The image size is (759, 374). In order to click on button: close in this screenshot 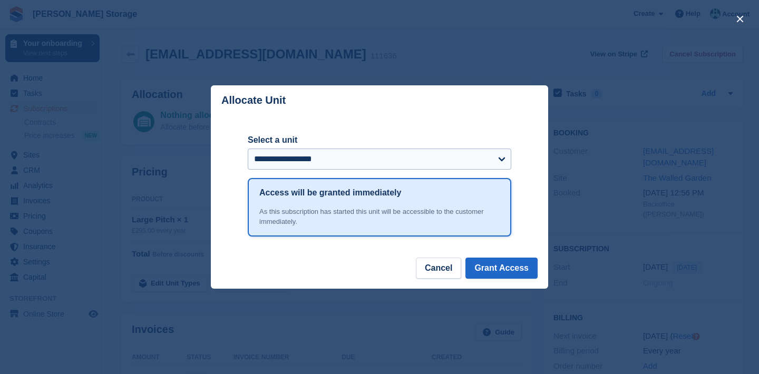, I will do `click(740, 19)`.